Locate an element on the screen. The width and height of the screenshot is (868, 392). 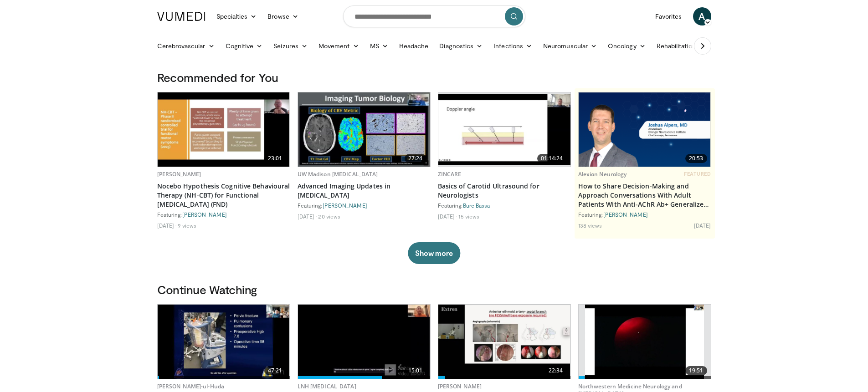
a: Oncology is located at coordinates (626, 46).